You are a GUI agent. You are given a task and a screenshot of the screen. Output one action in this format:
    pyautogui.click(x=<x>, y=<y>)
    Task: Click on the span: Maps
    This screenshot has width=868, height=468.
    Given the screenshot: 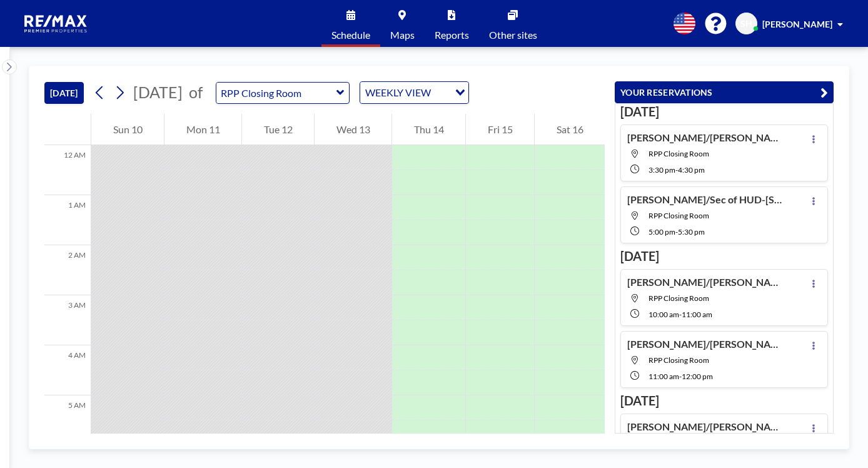 What is the action you would take?
    pyautogui.click(x=402, y=35)
    